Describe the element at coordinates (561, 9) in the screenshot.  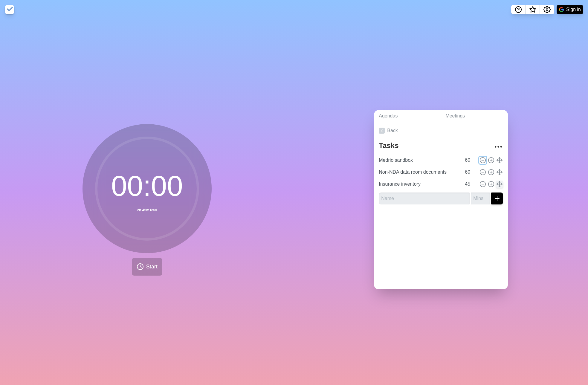
I see `img: google logo` at that location.